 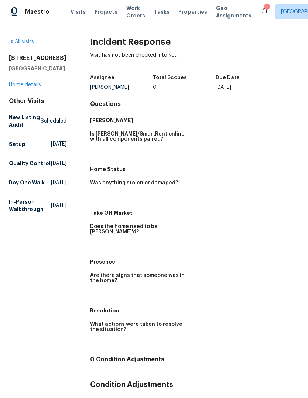 What do you see at coordinates (234, 12) in the screenshot?
I see `span: Geo Assignments` at bounding box center [234, 12].